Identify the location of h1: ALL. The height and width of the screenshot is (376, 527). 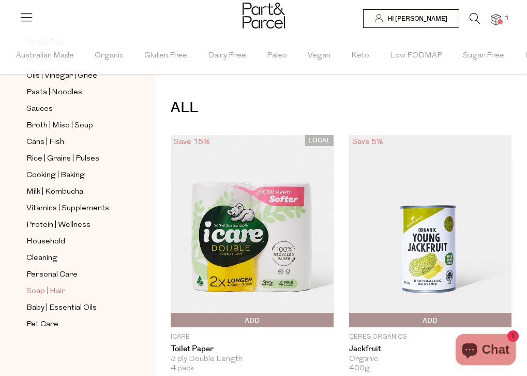
(341, 108).